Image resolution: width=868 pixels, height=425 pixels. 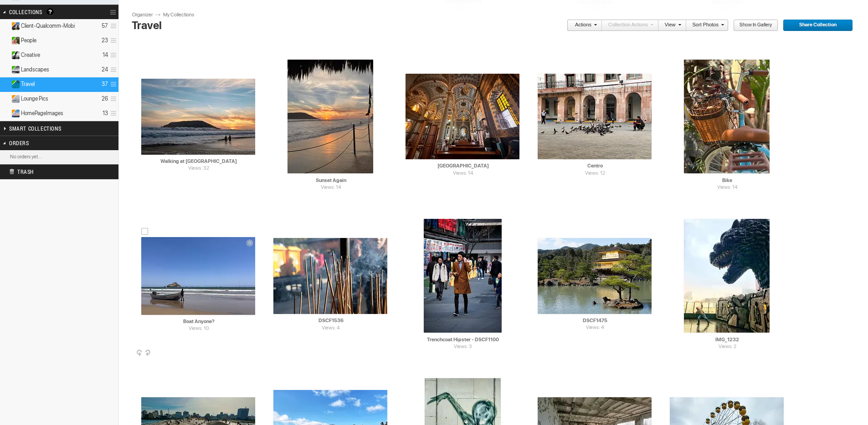 What do you see at coordinates (30, 55) in the screenshot?
I see `span: Creative` at bounding box center [30, 55].